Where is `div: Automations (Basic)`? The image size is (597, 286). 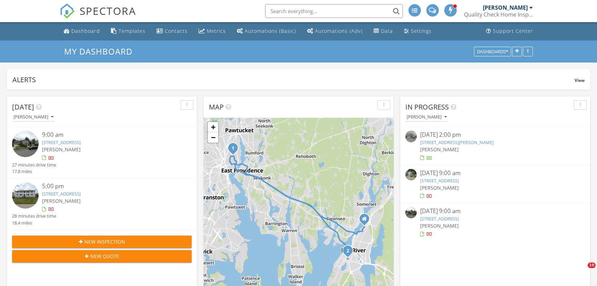 div: Automations (Basic) is located at coordinates (270, 31).